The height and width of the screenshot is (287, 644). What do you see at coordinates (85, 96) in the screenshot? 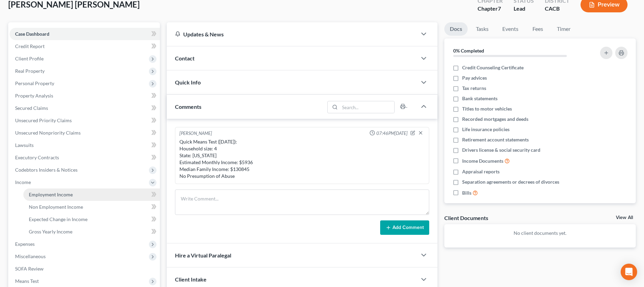
I see `a: Property Analysis` at bounding box center [85, 96].